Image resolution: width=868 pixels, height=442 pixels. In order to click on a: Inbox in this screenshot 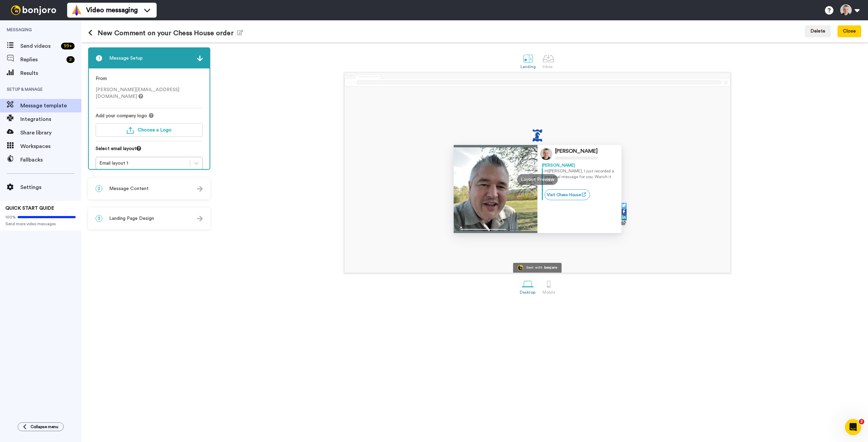, I will do `click(548, 61)`.